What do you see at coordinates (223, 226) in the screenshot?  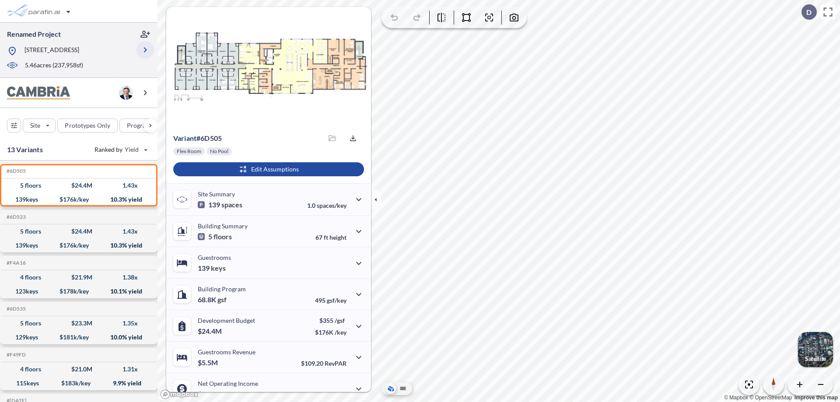 I see `p: Building Summary` at bounding box center [223, 226].